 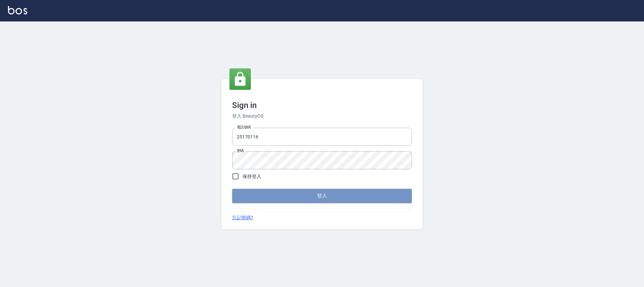 What do you see at coordinates (244, 127) in the screenshot?
I see `label: 電話號碼` at bounding box center [244, 127].